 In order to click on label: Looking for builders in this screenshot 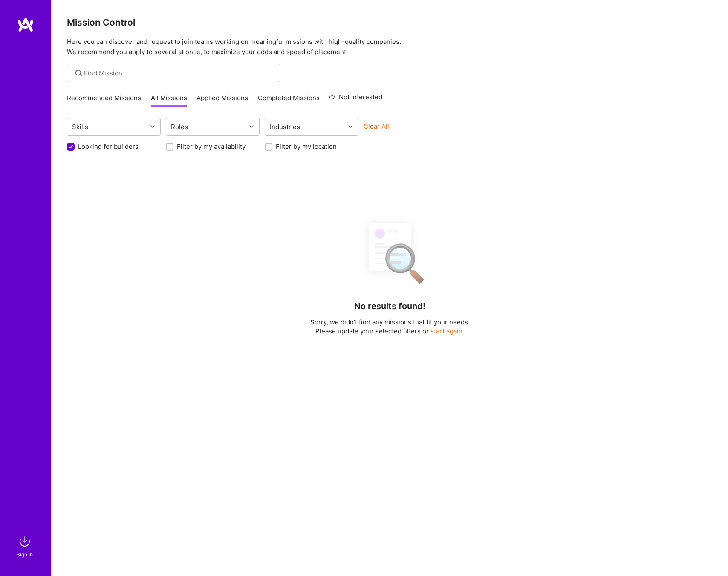, I will do `click(108, 147)`.